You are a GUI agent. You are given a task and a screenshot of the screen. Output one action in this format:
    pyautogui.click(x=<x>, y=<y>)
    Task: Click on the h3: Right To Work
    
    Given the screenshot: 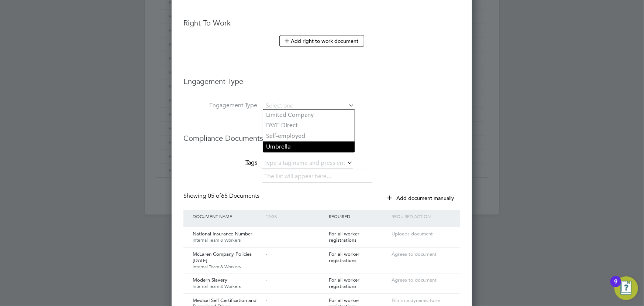 What is the action you would take?
    pyautogui.click(x=322, y=23)
    